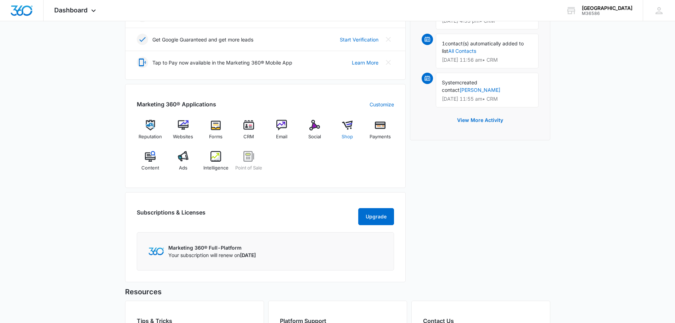  What do you see at coordinates (203, 39) in the screenshot?
I see `p: Get Google Guaranteed and get more leads` at bounding box center [203, 39].